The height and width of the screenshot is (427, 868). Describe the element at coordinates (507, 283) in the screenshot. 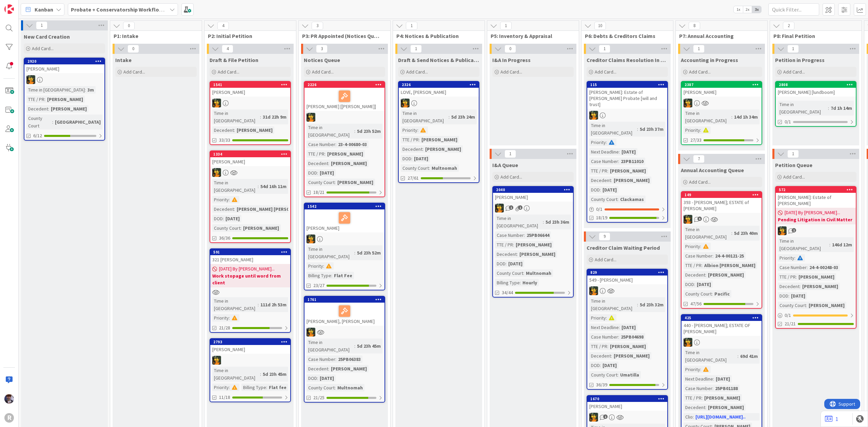

I see `div: Billing Type` at that location.